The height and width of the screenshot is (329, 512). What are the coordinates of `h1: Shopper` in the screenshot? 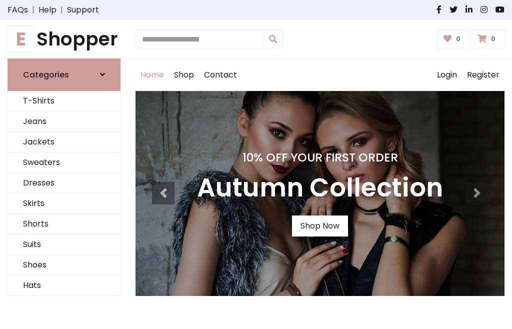 It's located at (64, 39).